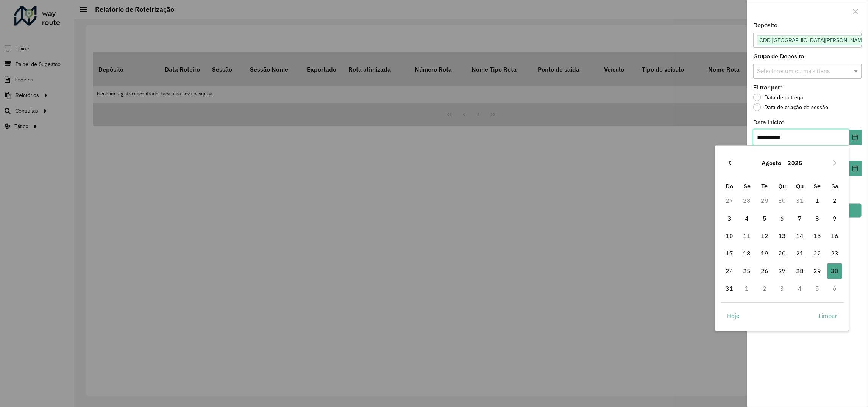 The height and width of the screenshot is (407, 868). I want to click on span: 15, so click(818, 236).